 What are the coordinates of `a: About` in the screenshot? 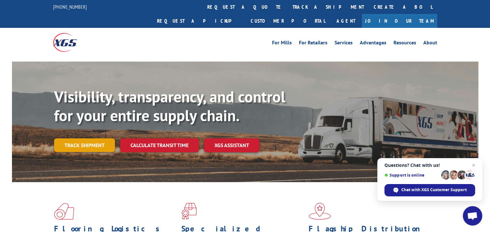 It's located at (430, 44).